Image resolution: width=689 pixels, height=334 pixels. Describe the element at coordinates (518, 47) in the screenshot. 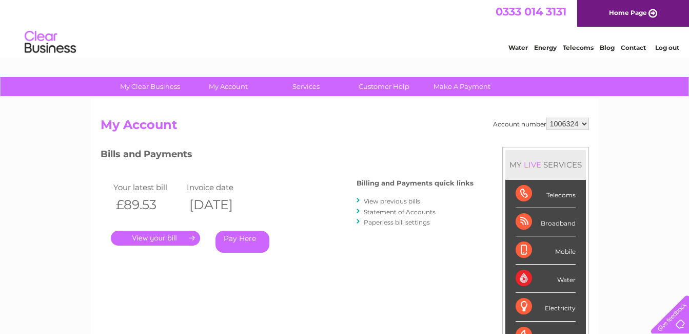

I see `a: Water` at that location.